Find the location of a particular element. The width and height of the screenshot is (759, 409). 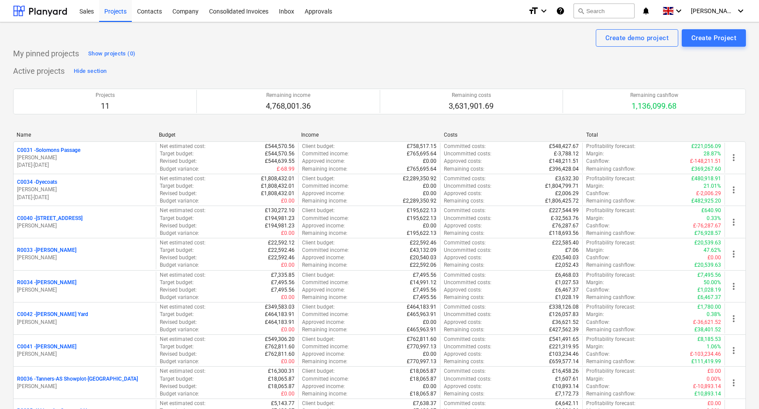

p: £6,468.03 is located at coordinates (567, 275).